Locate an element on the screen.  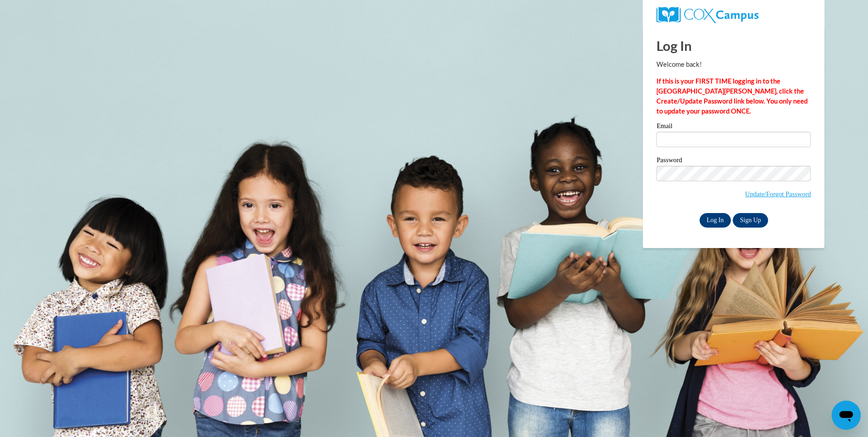
label: Email is located at coordinates (734, 127).